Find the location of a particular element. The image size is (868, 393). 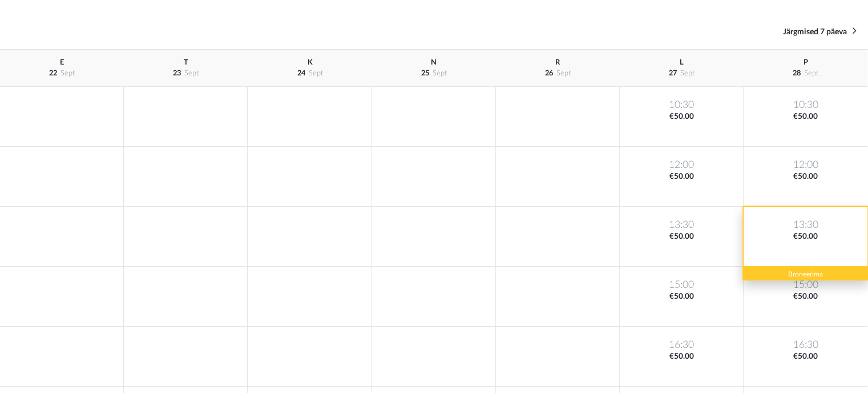

a: Järgmised 7 päeva is located at coordinates (820, 32).